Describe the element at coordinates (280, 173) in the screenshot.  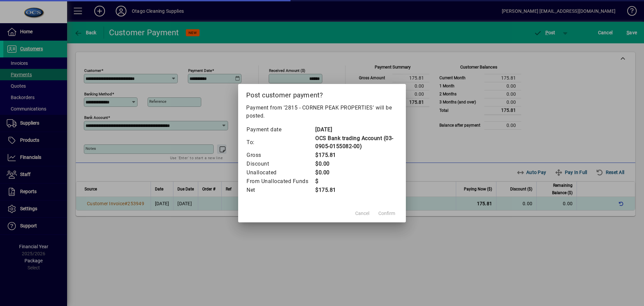
I see `td: Unallocated` at that location.